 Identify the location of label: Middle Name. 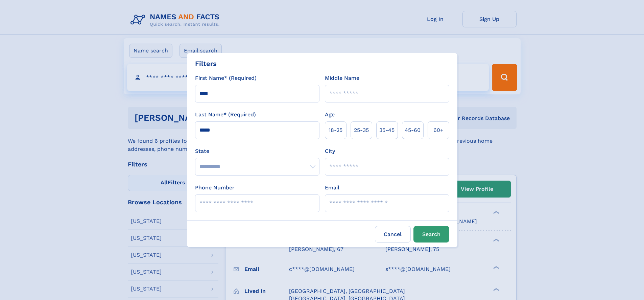
(342, 78).